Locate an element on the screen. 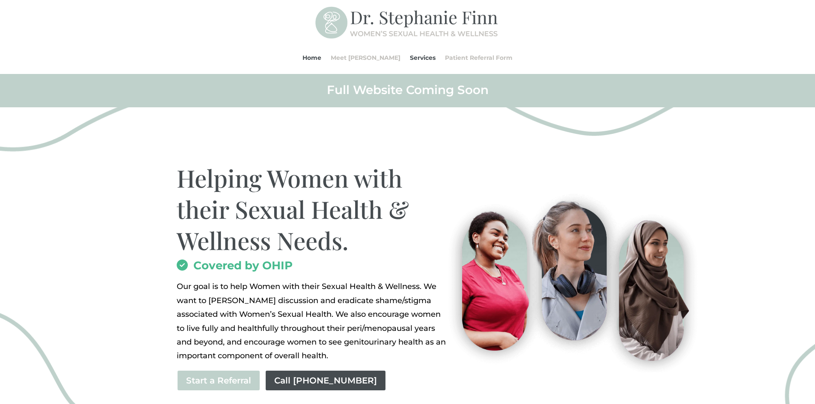  h2: Full Website Coming Soon is located at coordinates (407, 92).